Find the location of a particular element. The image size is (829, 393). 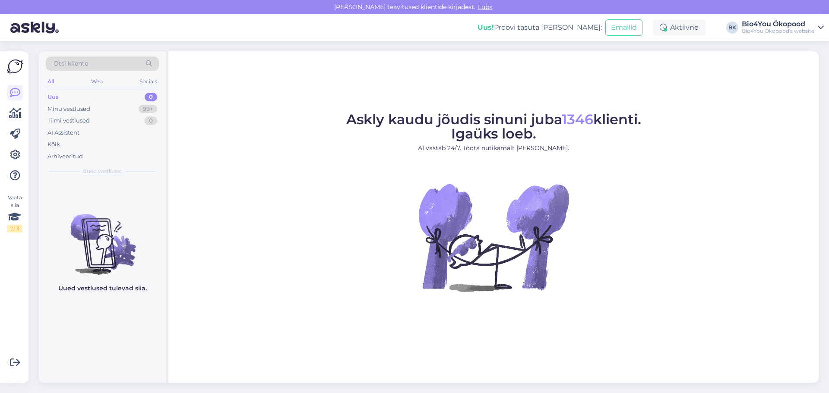

p: Uued vestlused tulevad siia. is located at coordinates (102, 289).